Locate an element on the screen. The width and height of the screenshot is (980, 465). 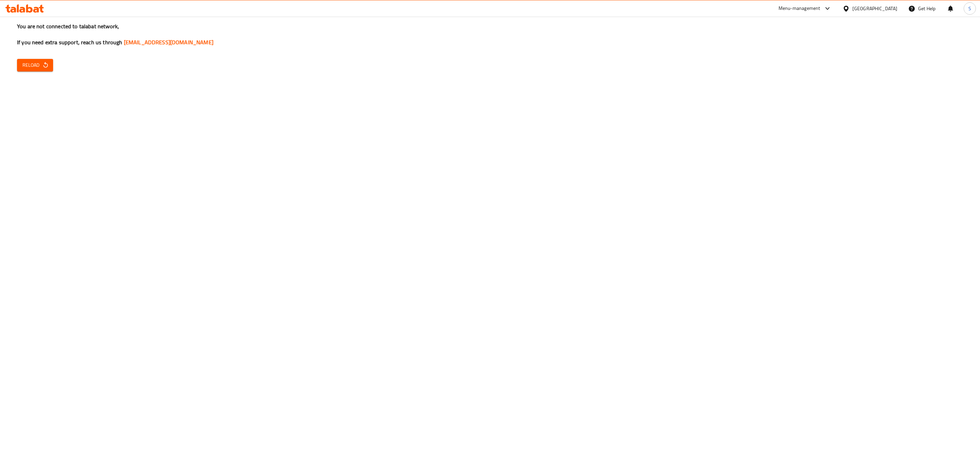
button: Reload is located at coordinates (35, 65).